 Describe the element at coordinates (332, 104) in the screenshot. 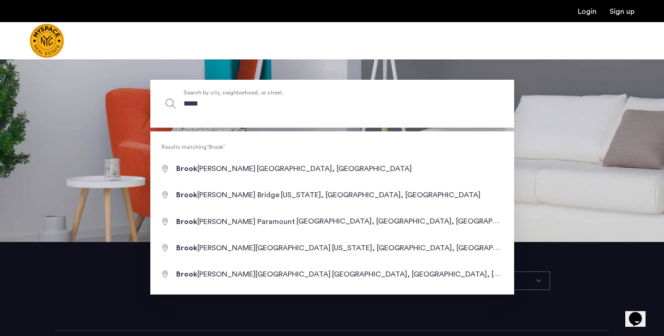

I see `input: Apartment Search` at that location.